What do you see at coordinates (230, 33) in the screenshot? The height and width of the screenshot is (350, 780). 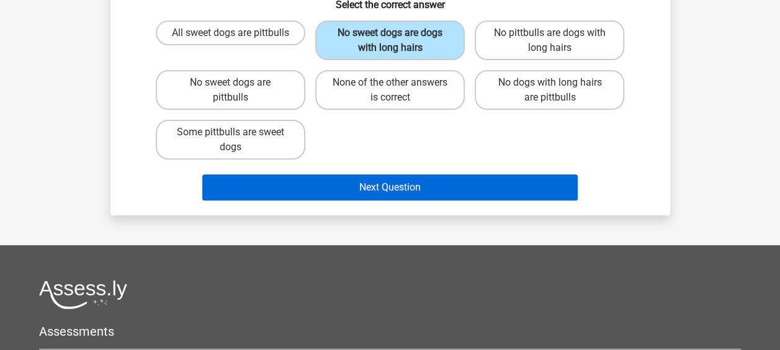 I see `label: All sweet dogs are pittbulls` at bounding box center [230, 33].